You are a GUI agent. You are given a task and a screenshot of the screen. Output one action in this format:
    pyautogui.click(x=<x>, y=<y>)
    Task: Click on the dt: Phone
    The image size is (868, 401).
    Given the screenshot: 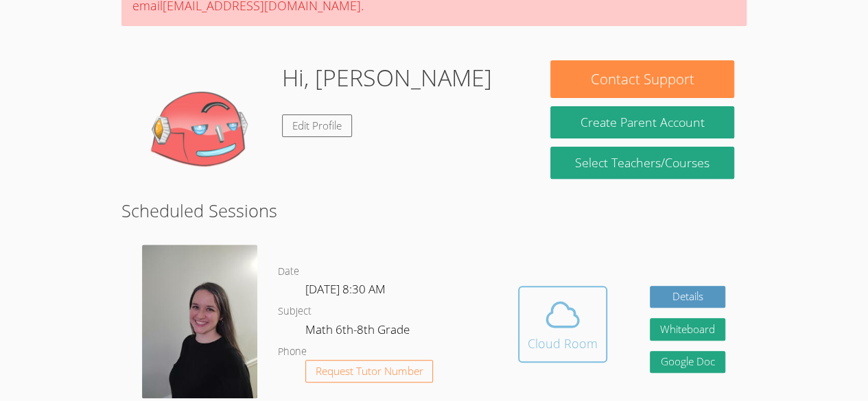 What is the action you would take?
    pyautogui.click(x=292, y=352)
    